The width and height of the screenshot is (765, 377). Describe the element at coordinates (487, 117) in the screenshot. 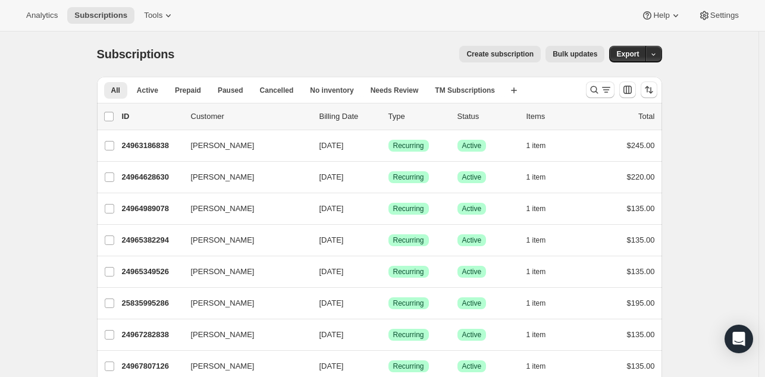

I see `p: Status` at that location.